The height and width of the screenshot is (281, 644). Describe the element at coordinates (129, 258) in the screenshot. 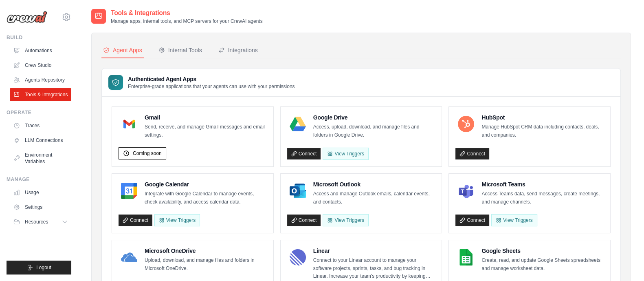

I see `img: Microsoft OneDrive Logo` at that location.